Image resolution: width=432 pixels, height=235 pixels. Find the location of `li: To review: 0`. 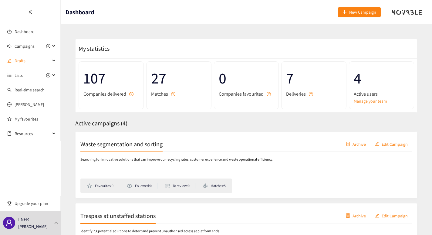

li: To review: 0 is located at coordinates (180, 186).